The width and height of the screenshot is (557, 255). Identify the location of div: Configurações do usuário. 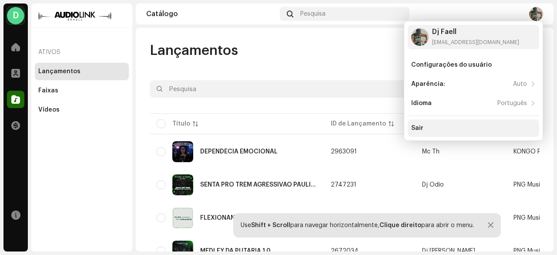
(451, 65).